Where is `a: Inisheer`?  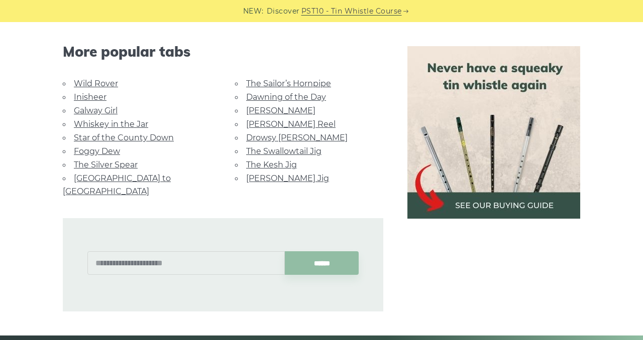
a: Inisheer is located at coordinates (90, 97).